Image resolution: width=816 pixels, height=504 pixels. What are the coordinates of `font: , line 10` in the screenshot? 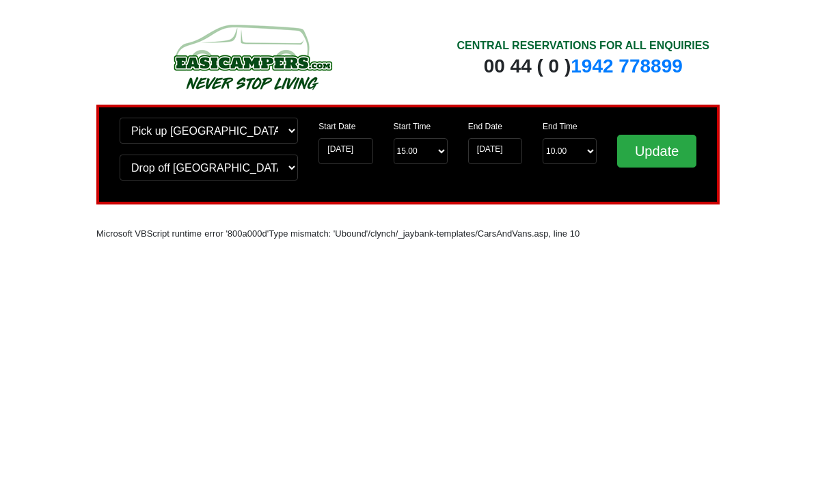 It's located at (564, 233).